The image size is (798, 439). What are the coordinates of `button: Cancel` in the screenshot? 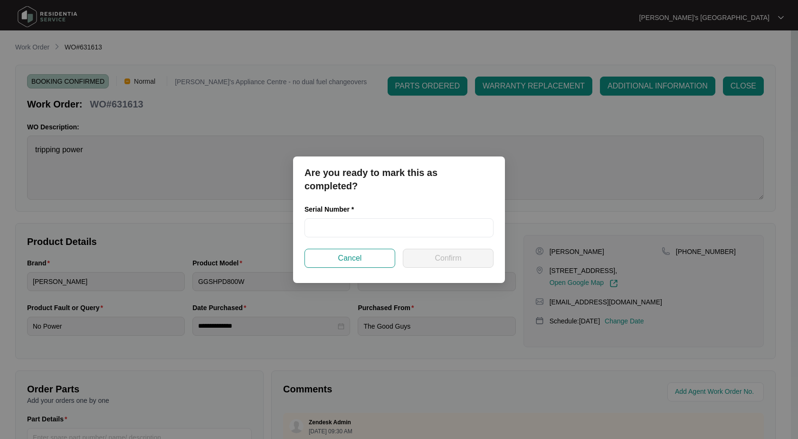 It's located at (350, 258).